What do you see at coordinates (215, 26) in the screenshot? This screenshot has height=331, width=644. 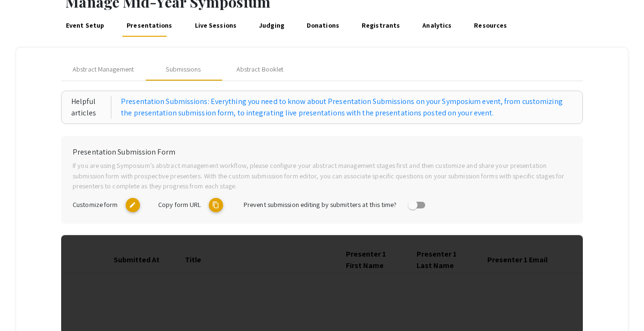 I see `a: Live Sessions` at bounding box center [215, 26].